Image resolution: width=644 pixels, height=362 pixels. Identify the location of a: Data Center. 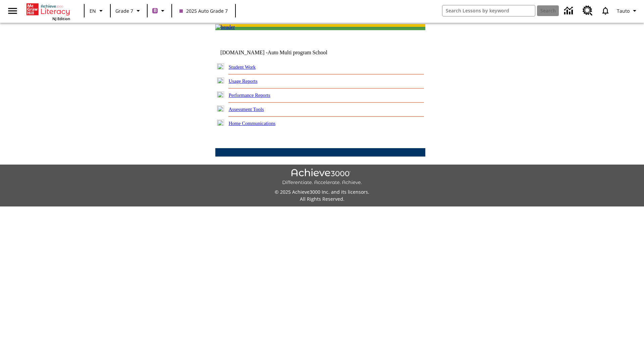
(569, 11).